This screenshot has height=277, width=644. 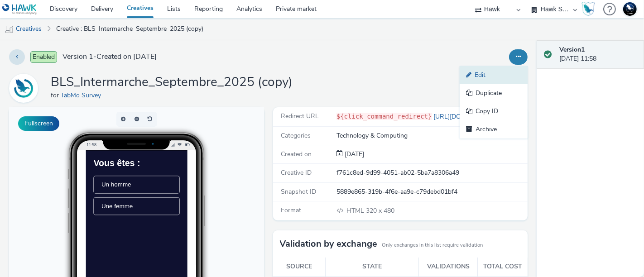 I want to click on span: Redirect URL, so click(x=300, y=116).